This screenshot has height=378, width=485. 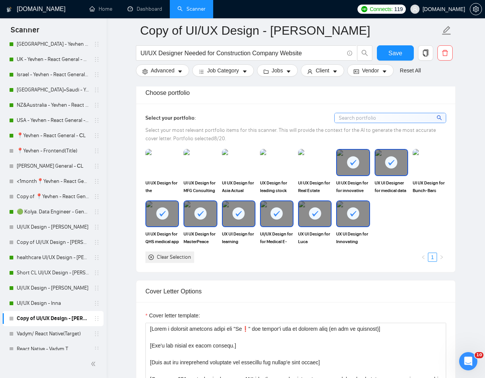 What do you see at coordinates (479, 355) in the screenshot?
I see `span: 10` at bounding box center [479, 355].